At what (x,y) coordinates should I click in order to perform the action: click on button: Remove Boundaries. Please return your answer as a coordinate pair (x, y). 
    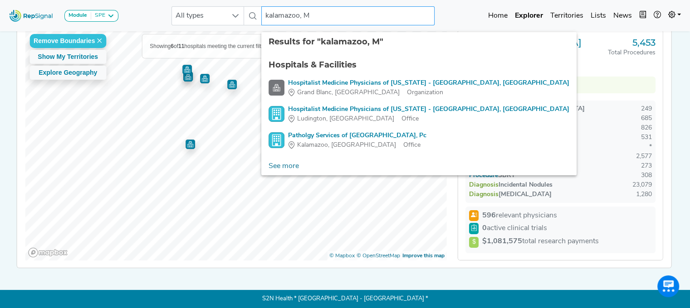
    Looking at the image, I should click on (68, 41).